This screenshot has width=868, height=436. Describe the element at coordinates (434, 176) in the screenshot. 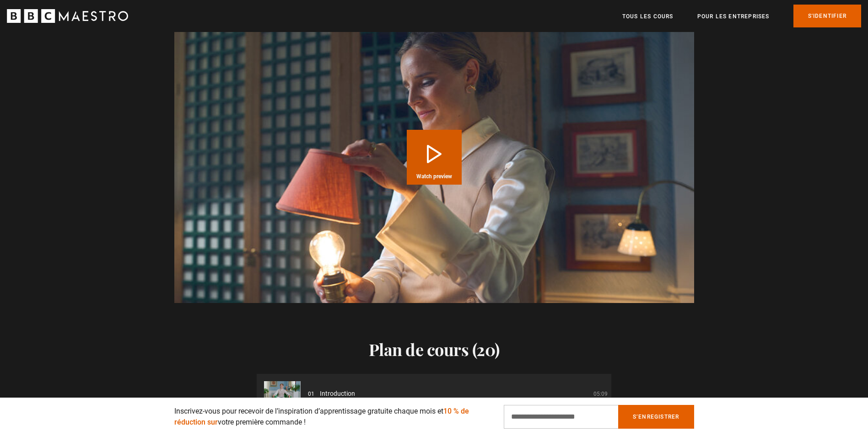

I see `span: Watch preview` at that location.